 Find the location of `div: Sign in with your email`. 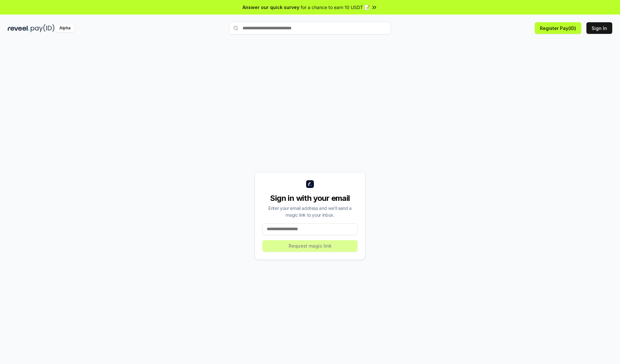

div: Sign in with your email is located at coordinates (310, 198).